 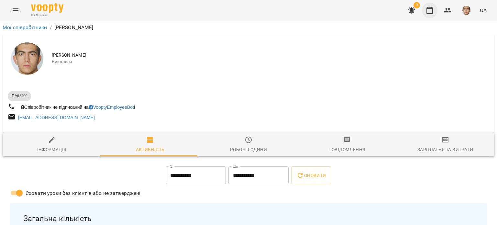 I want to click on div: Активність, so click(x=150, y=149).